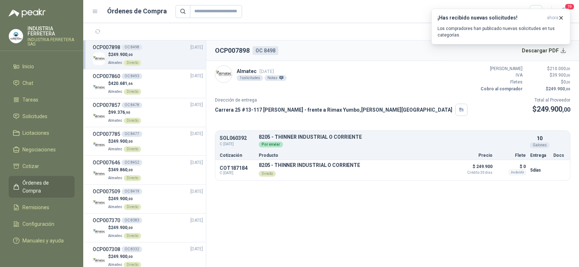 This screenshot has width=579, height=267. What do you see at coordinates (501, 82) in the screenshot?
I see `p: Fletes` at bounding box center [501, 82].